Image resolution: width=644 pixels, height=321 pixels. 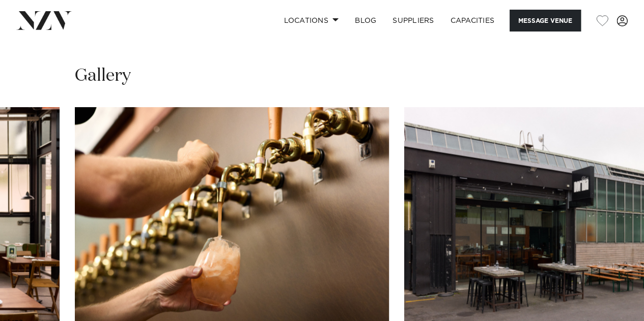 I want to click on a: Locations, so click(x=311, y=20).